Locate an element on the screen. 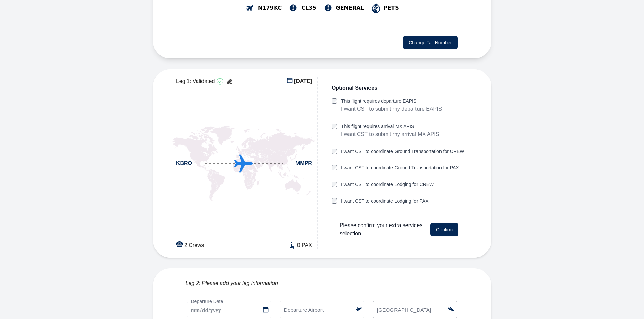  span: Optional Services is located at coordinates (354, 88).